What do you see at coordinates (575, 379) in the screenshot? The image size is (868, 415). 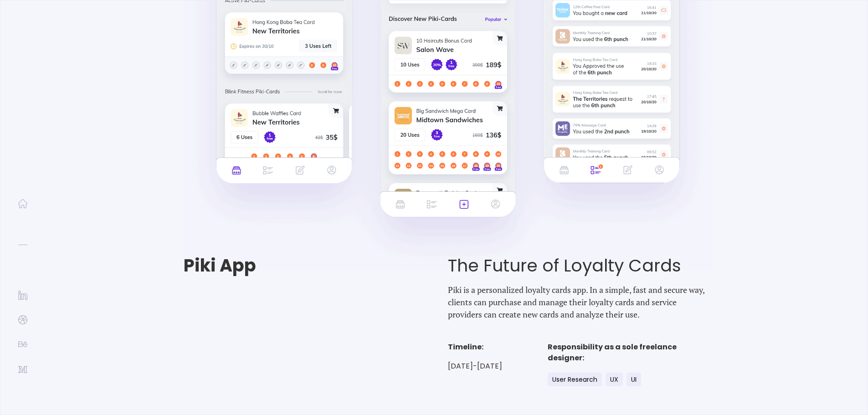 I see `div: User Research` at bounding box center [575, 379].